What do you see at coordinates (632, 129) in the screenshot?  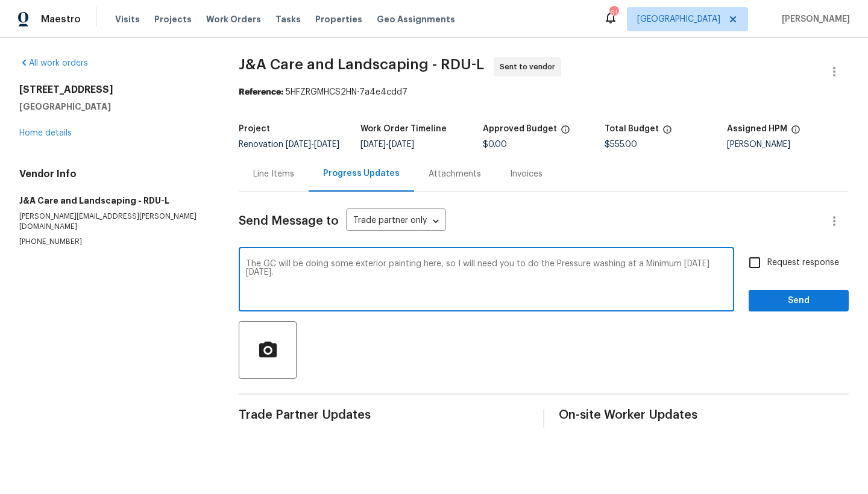 I see `h5: Total Budget` at bounding box center [632, 129].